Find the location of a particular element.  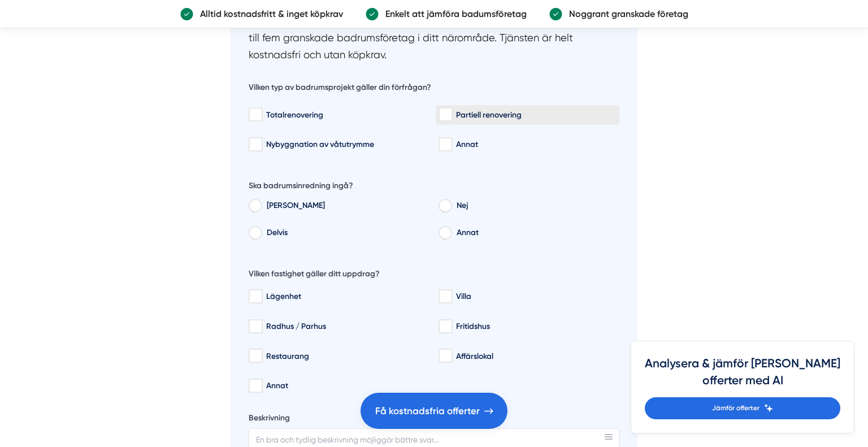

input: Affärslokal is located at coordinates (445, 356).